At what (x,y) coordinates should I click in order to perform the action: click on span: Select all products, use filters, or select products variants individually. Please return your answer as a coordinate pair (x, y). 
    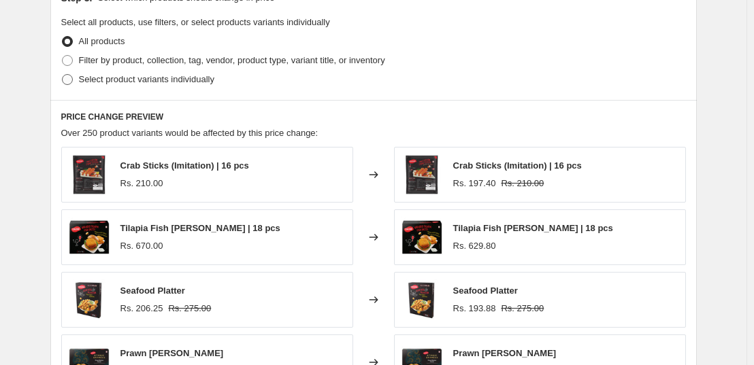
    Looking at the image, I should click on (195, 22).